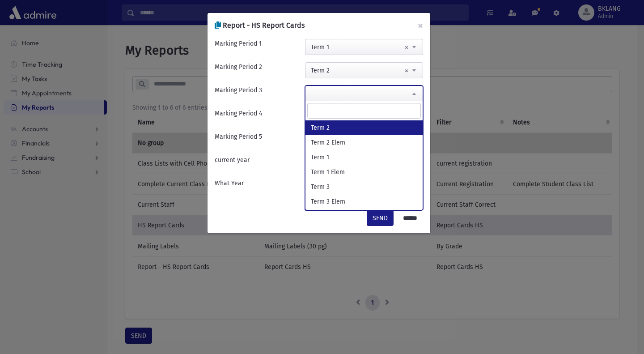  Describe the element at coordinates (364, 172) in the screenshot. I see `li: Term 1 Elem` at that location.